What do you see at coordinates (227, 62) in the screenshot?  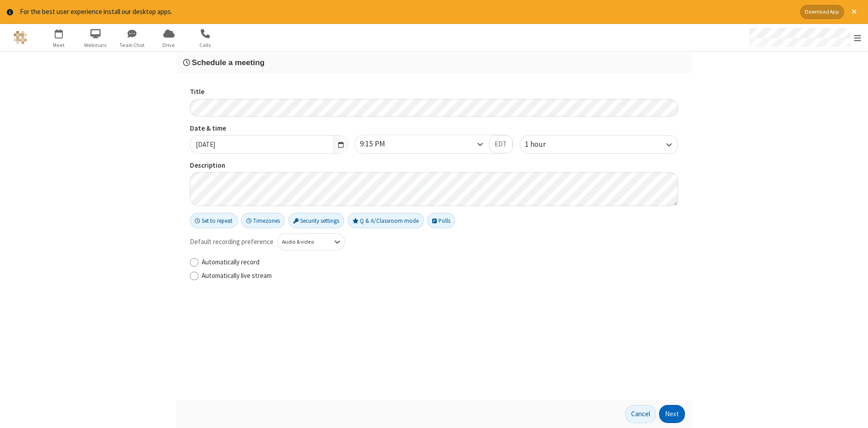 I see `span: Schedule a meeting` at bounding box center [227, 62].